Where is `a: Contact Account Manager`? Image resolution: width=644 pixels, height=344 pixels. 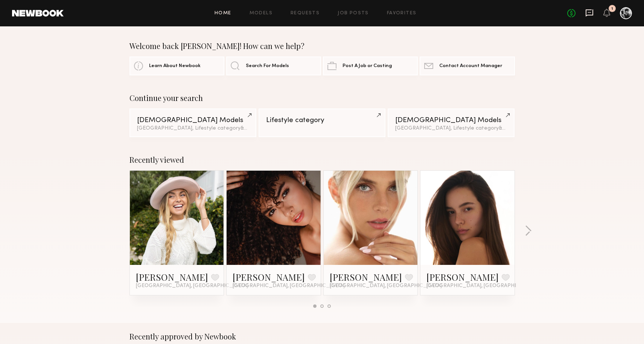 a: Contact Account Manager is located at coordinates (467, 66).